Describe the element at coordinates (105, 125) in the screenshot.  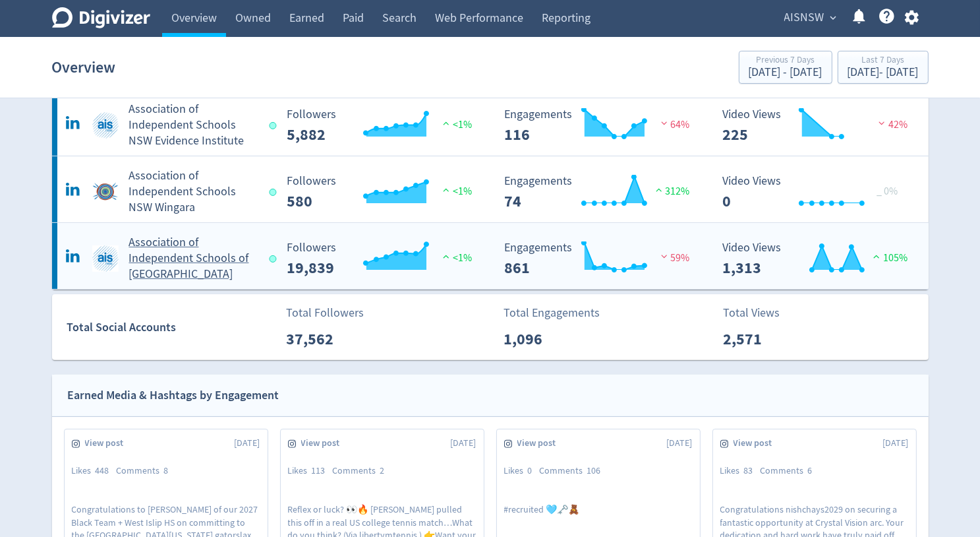
I see `img: Association of Independent Schools NSW Evidence Institute undefined` at that location.